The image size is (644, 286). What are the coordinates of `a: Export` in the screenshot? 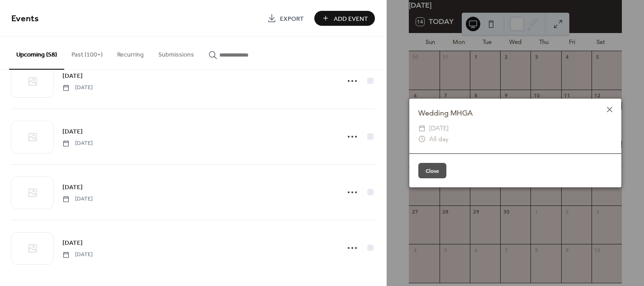 It's located at (286, 18).